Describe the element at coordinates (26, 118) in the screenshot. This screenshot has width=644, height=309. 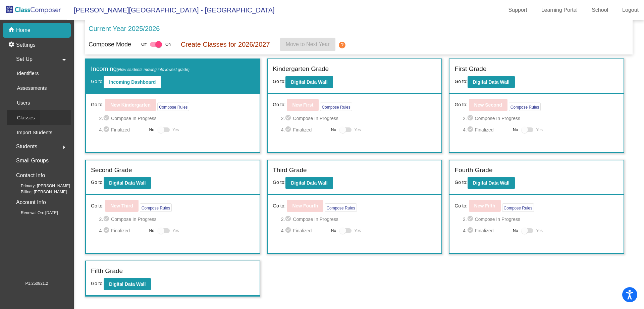
I see `p: Classes` at that location.